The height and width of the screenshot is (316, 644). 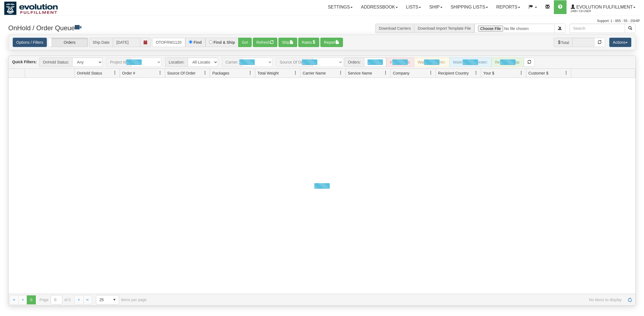 I want to click on span: Company, so click(x=401, y=73).